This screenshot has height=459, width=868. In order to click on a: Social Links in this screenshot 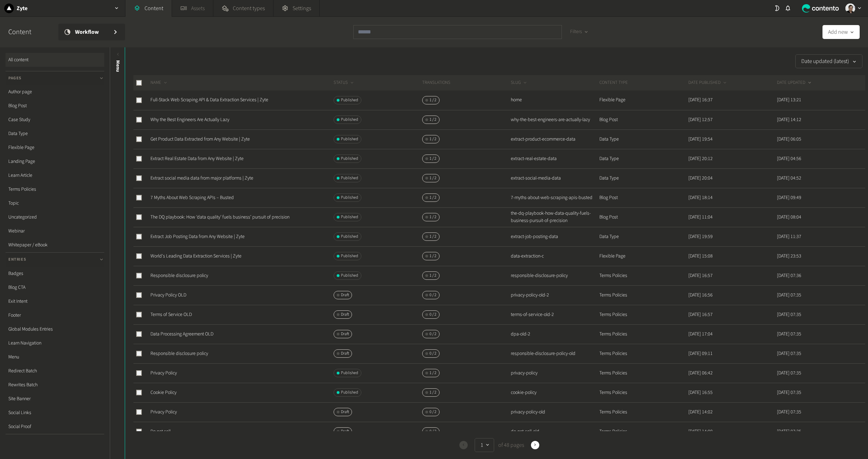, I will do `click(55, 412)`.